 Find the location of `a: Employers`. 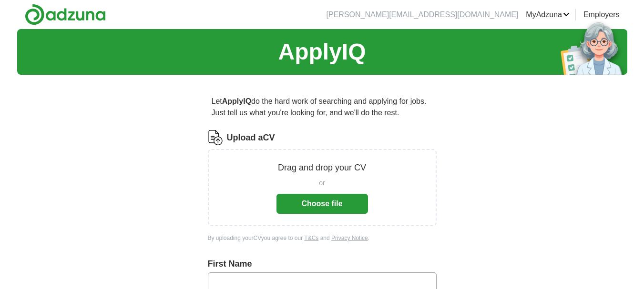

a: Employers is located at coordinates (602, 15).